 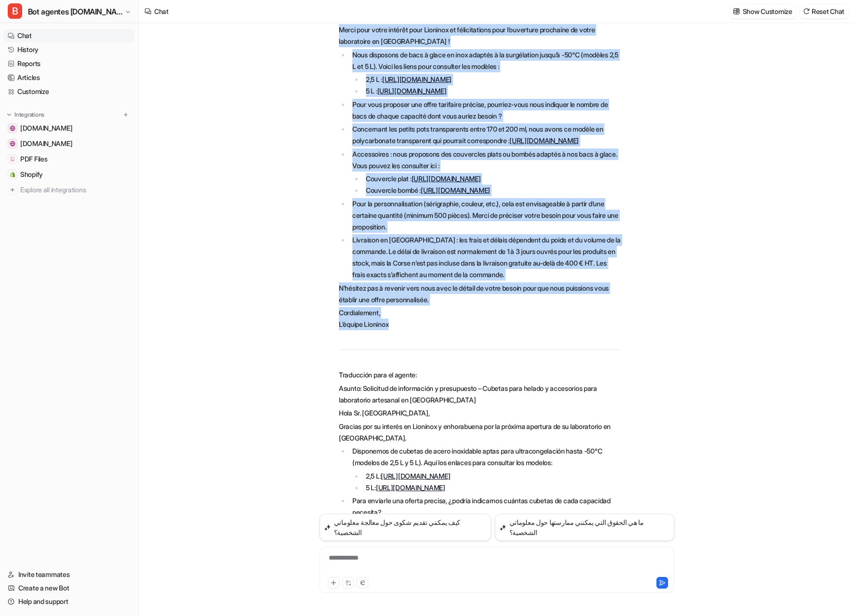 I want to click on p: Merci pour votre intérêt pour Lioninox et félicitations pour l’ouverture prochaine de votre labor..., so click(x=480, y=36).